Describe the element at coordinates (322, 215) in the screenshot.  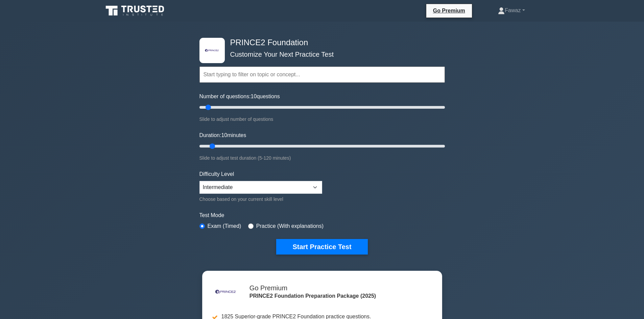
I see `label: Test Mode` at that location.